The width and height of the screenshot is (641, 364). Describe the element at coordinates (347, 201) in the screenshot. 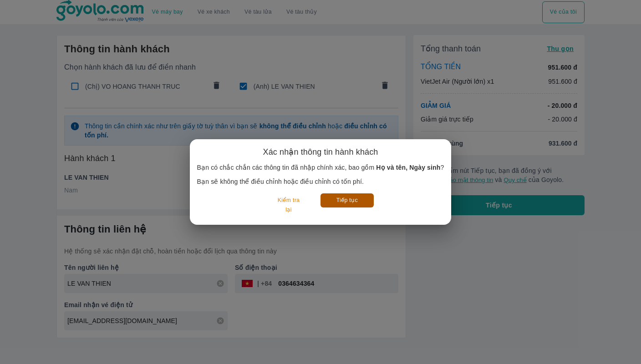

I see `button: Tiếp tục` at that location.